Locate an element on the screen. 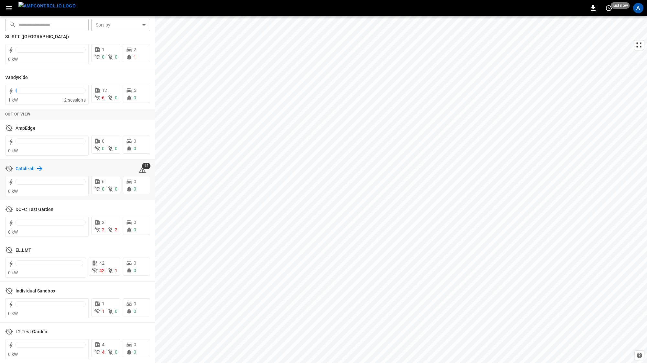 Image resolution: width=647 pixels, height=363 pixels. h6: L2 Test Garden is located at coordinates (31, 332).